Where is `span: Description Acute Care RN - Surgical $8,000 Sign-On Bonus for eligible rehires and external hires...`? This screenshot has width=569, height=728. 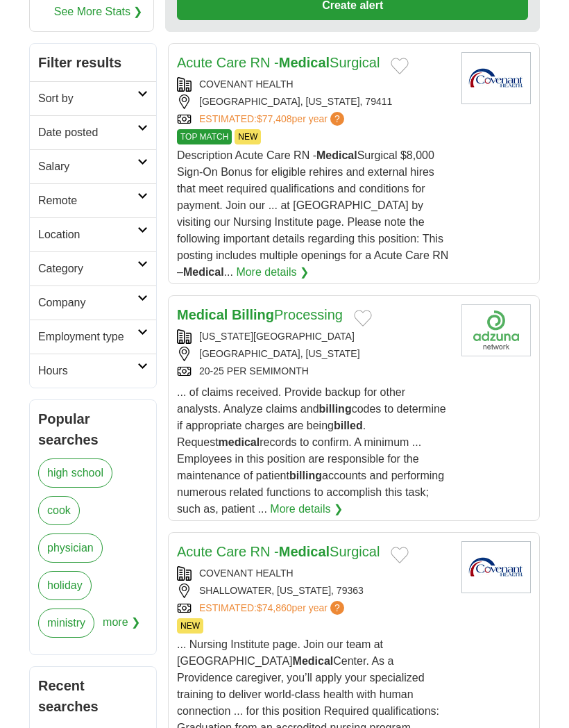
span: Description Acute Care RN - Surgical $8,000 Sign-On Bonus for eligible rehires and external hires... is located at coordinates (312, 213).